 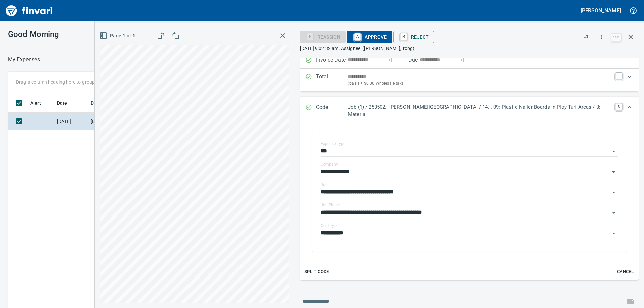 What do you see at coordinates (357, 36) in the screenshot?
I see `a: A` at bounding box center [357, 36].